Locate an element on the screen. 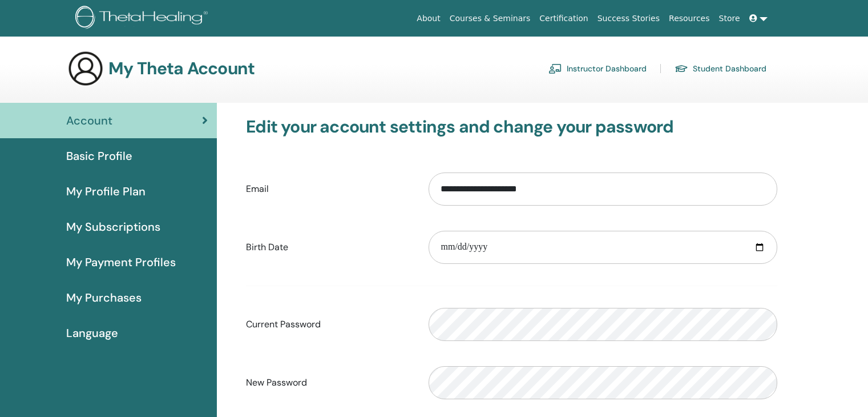 The width and height of the screenshot is (868, 417). a: Success Stories is located at coordinates (628, 18).